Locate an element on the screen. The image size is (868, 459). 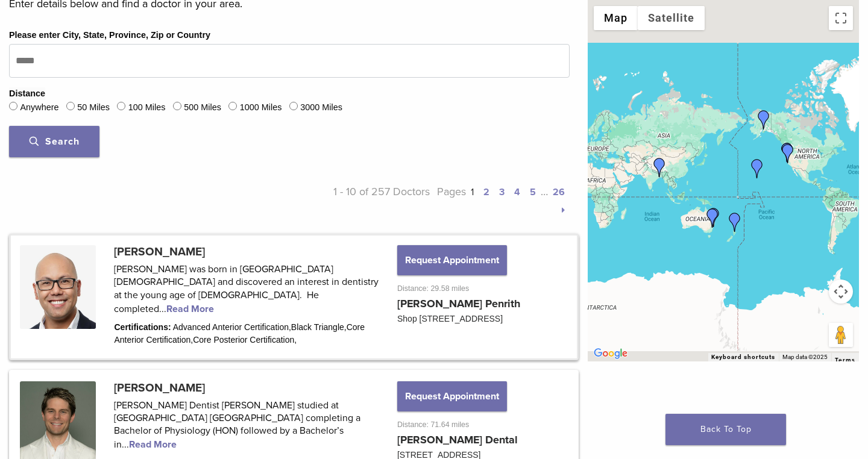
a: 1 is located at coordinates (472, 192).